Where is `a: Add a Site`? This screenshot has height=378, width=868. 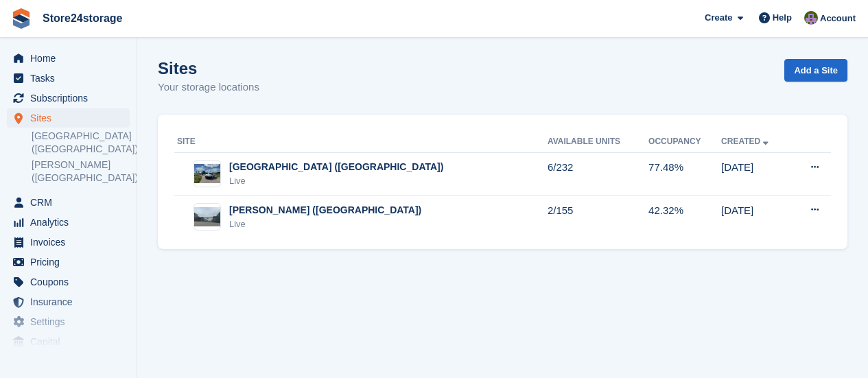
a: Add a Site is located at coordinates (815, 70).